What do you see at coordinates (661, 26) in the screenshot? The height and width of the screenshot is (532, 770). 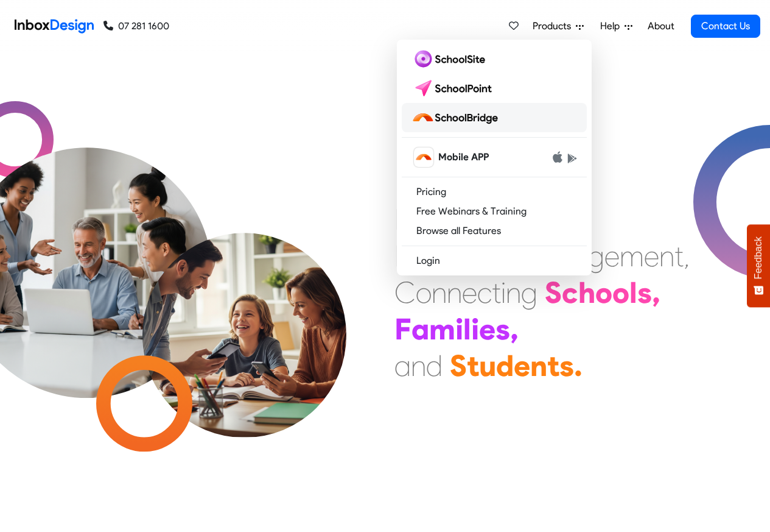 I see `a: About` at bounding box center [661, 26].